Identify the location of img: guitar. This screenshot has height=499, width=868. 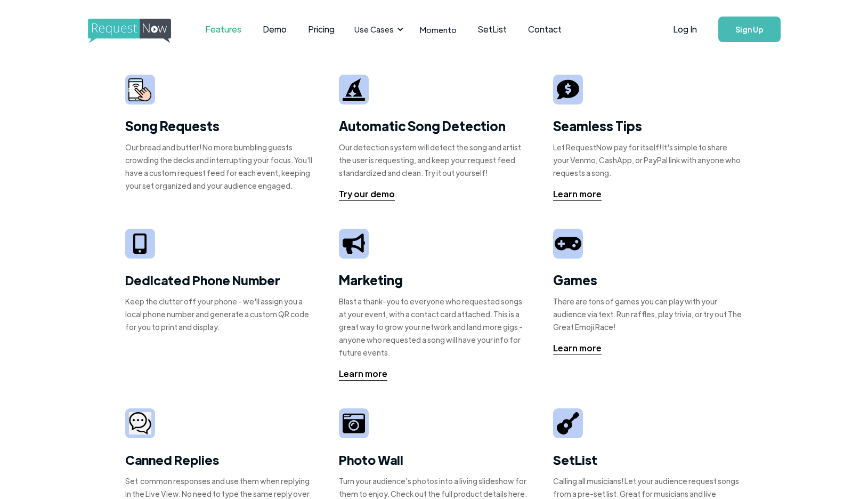
(567, 423).